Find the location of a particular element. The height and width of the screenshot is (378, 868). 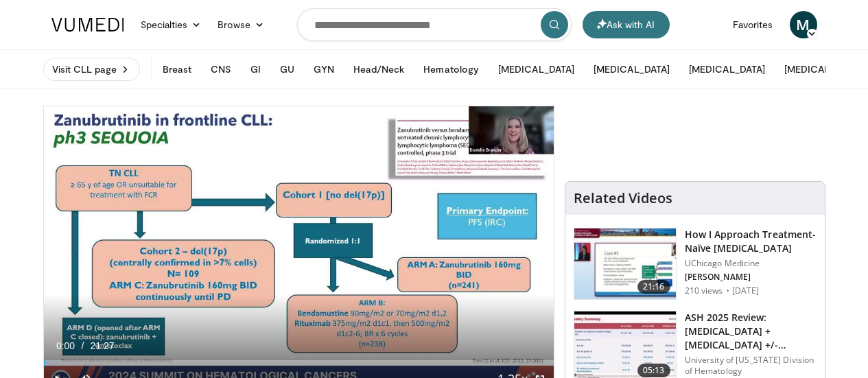

button: Hematology is located at coordinates (451, 69).